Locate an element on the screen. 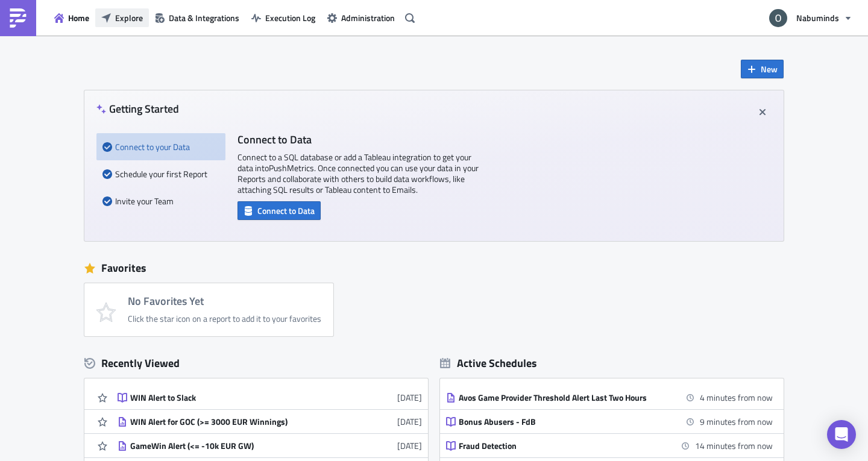 This screenshot has width=868, height=461. time: 2025-10-09 12:15 is located at coordinates (733, 446).